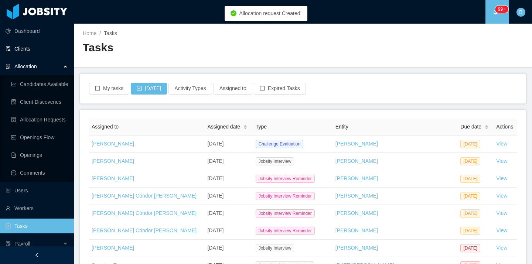 Image resolution: width=532 pixels, height=264 pixels. Describe the element at coordinates (8, 244) in the screenshot. I see `i: icon: file-protect` at that location.